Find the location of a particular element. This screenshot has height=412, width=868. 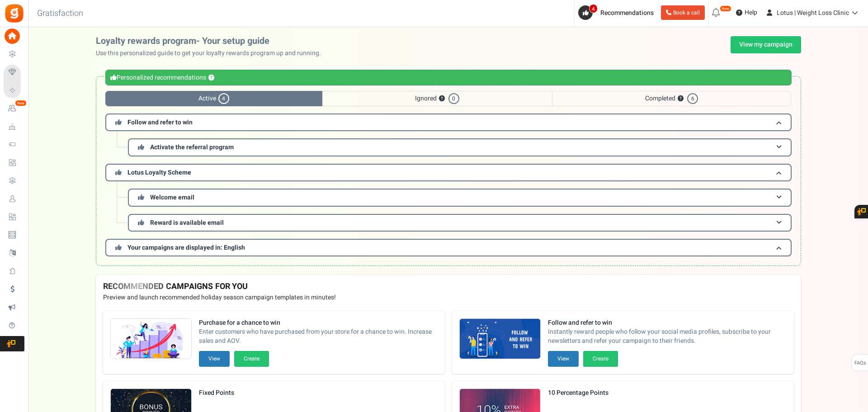

span: Instantly reward people who follow your social media profiles, subscribe to your newsletters and ... is located at coordinates (667, 336).